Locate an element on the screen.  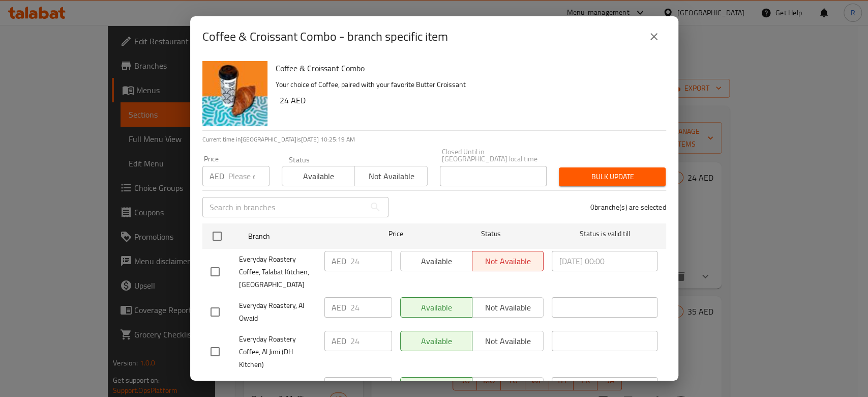
span: Status is located at coordinates (491, 234).